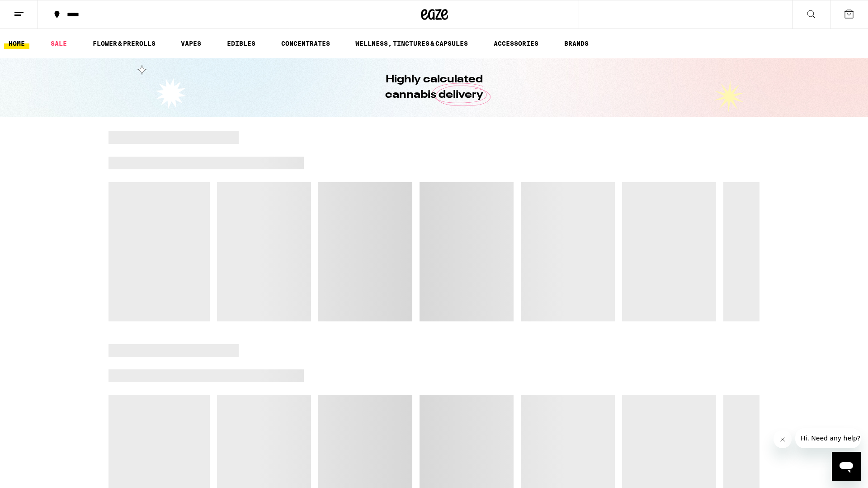 This screenshot has height=488, width=868. Describe the element at coordinates (17, 43) in the screenshot. I see `a: HOME` at that location.